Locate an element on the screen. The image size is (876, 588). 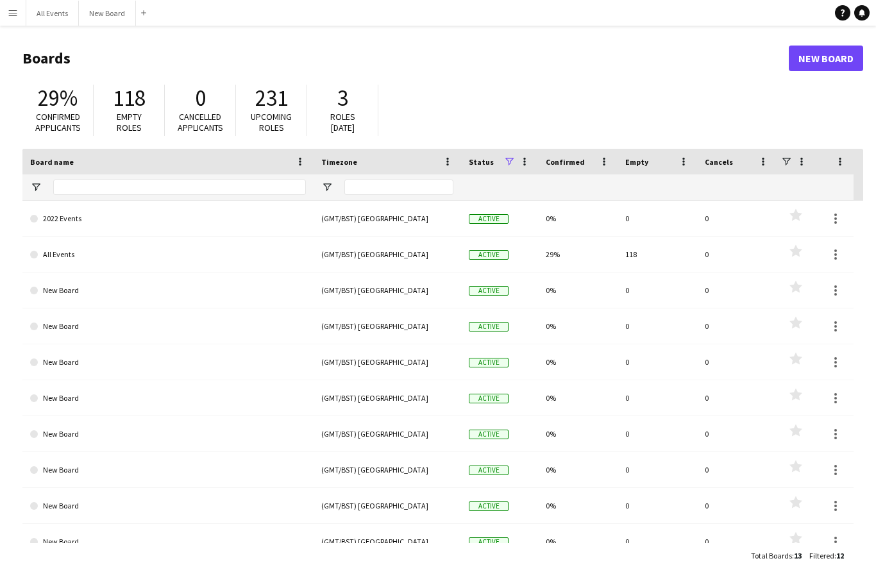
span: Cancelled applicants is located at coordinates (200, 122).